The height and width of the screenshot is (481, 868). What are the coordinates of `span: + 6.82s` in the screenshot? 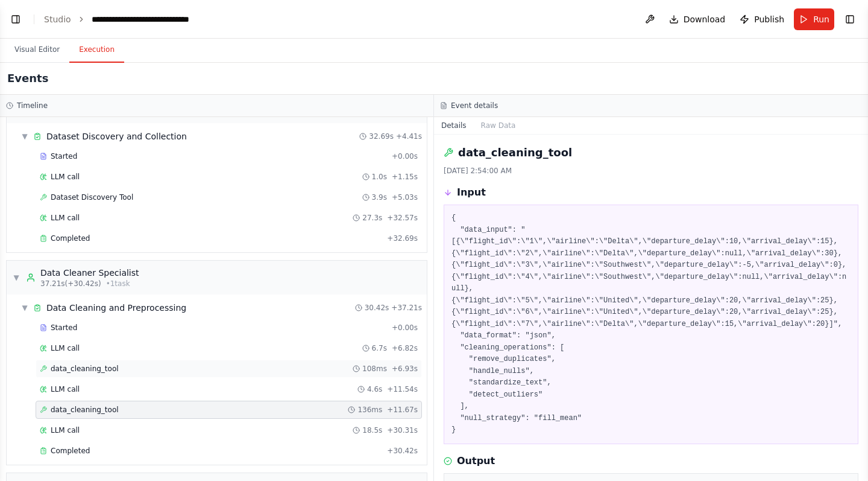 It's located at (405, 348).